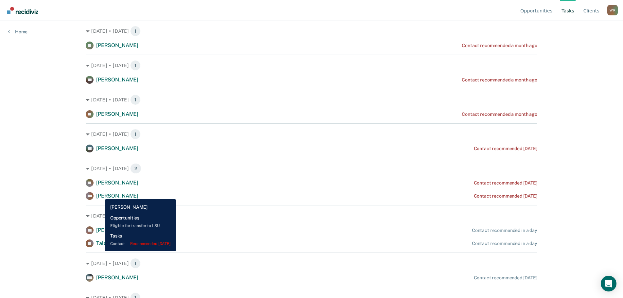  I want to click on button: Profile dropdown button, so click(612, 10).